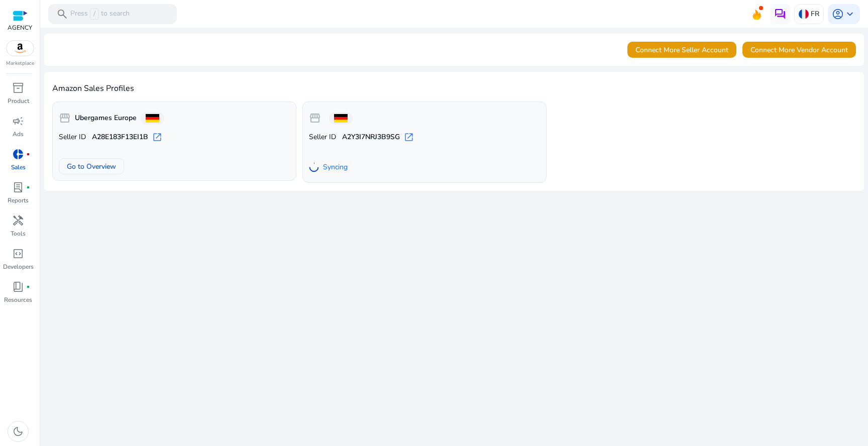  I want to click on span: Syncing, so click(335, 167).